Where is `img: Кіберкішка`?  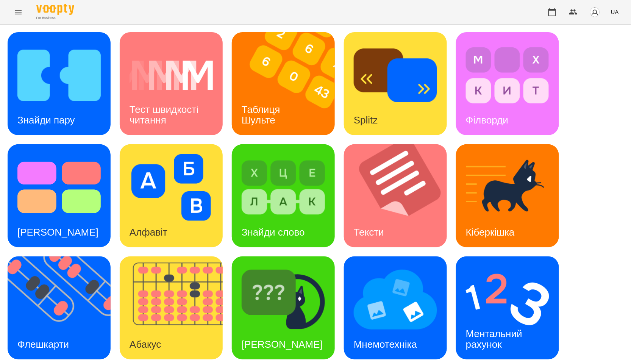
img: Кіберкішка is located at coordinates (507, 187).